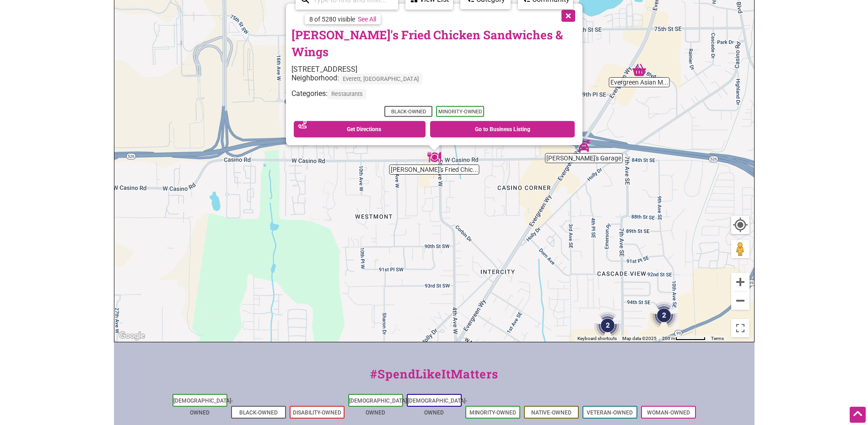  What do you see at coordinates (858, 415) in the screenshot?
I see `div: Scroll Back to Top` at bounding box center [858, 415].